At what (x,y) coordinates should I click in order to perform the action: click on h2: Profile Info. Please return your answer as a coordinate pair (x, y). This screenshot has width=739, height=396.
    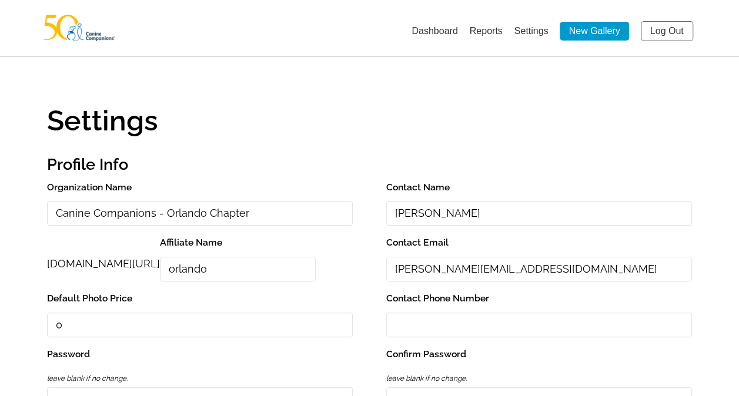
    Looking at the image, I should click on (369, 165).